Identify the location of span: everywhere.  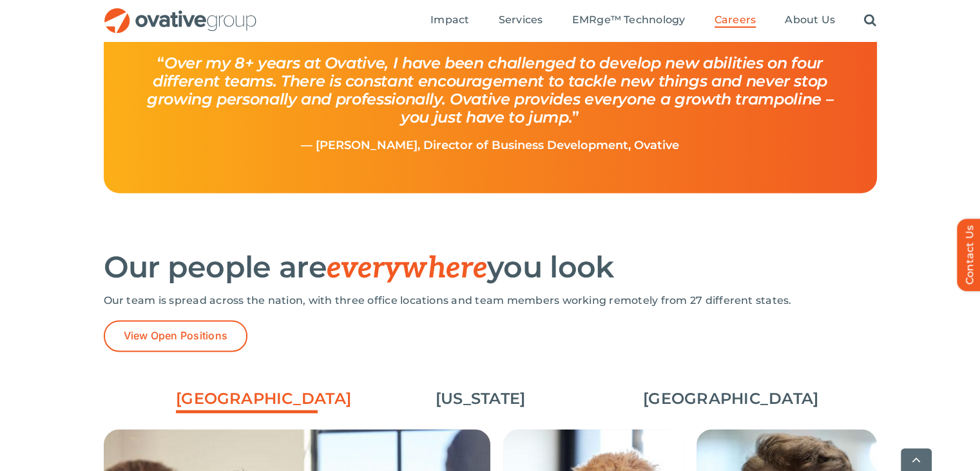
(406, 269).